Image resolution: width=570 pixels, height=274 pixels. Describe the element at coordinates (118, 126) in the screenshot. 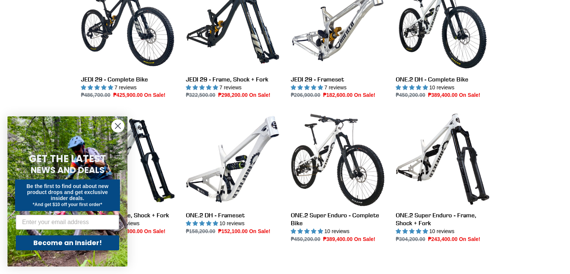

I see `button: Close dialog` at that location.